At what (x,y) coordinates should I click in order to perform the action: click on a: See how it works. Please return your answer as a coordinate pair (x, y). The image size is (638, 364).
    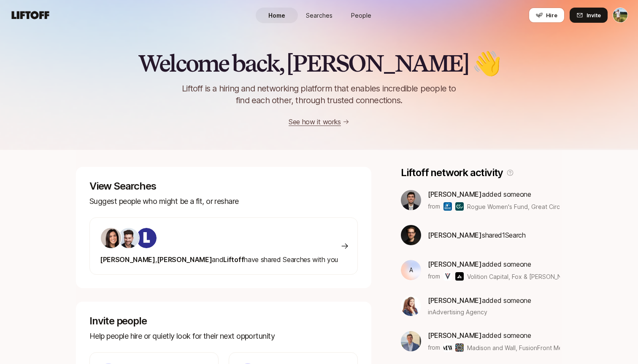
    Looking at the image, I should click on (314, 122).